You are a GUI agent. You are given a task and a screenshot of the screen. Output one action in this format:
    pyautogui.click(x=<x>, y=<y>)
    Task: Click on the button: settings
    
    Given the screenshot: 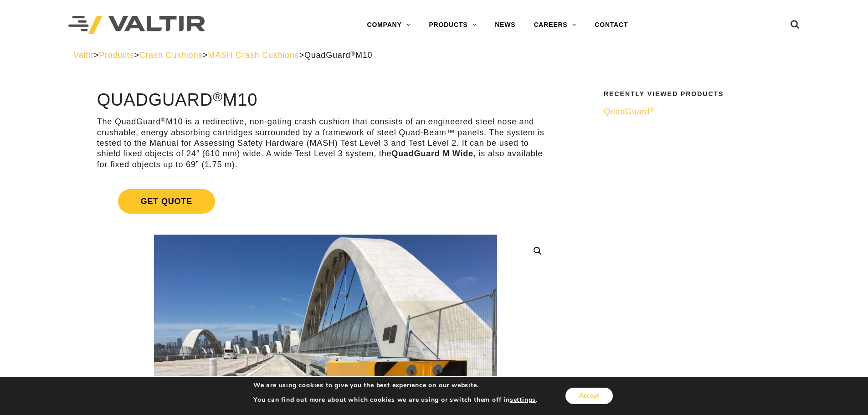 What is the action you would take?
    pyautogui.click(x=523, y=400)
    